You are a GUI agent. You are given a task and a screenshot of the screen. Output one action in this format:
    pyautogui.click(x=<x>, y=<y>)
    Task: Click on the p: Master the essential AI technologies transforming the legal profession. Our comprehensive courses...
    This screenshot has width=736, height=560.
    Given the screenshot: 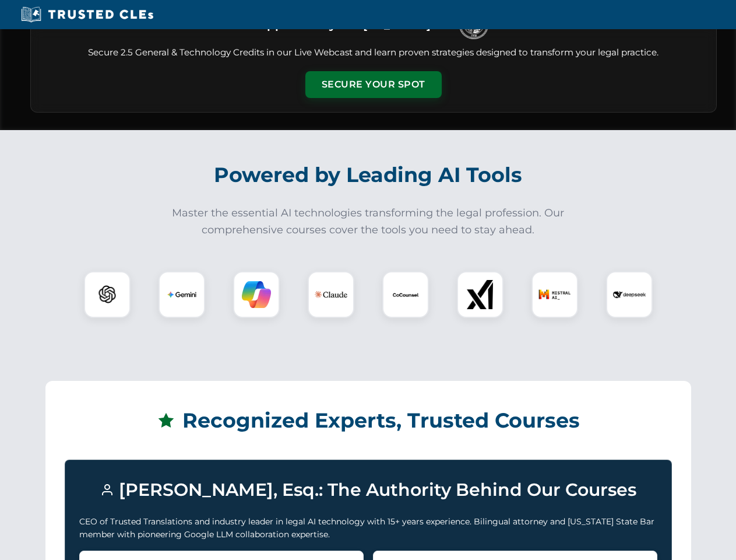 What is the action you would take?
    pyautogui.click(x=369, y=222)
    